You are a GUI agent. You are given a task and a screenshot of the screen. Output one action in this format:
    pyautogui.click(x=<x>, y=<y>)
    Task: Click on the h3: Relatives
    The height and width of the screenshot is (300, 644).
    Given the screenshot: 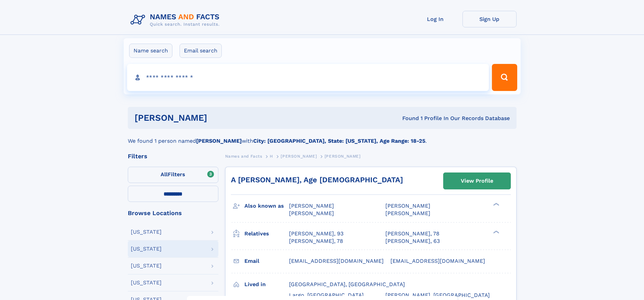 What is the action you would take?
    pyautogui.click(x=267, y=234)
    